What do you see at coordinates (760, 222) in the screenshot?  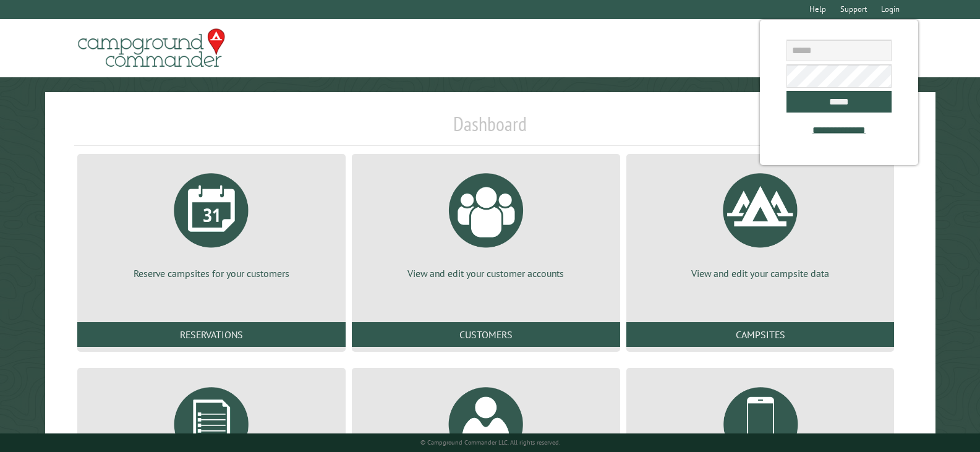 I see `a: View and edit your campsite data` at bounding box center [760, 222].